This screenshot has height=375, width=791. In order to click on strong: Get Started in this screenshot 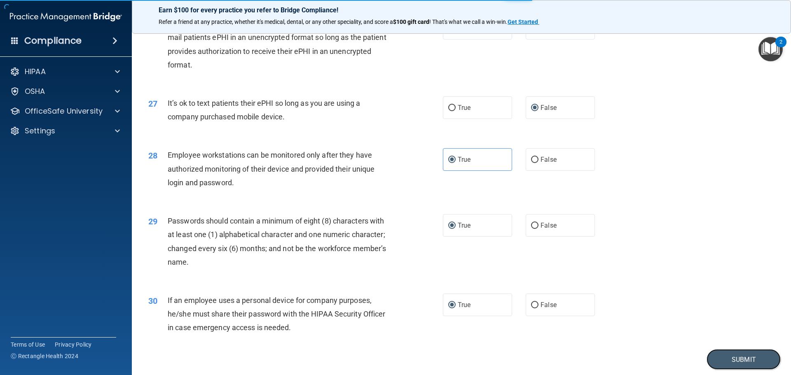, I will do `click(523, 22)`.